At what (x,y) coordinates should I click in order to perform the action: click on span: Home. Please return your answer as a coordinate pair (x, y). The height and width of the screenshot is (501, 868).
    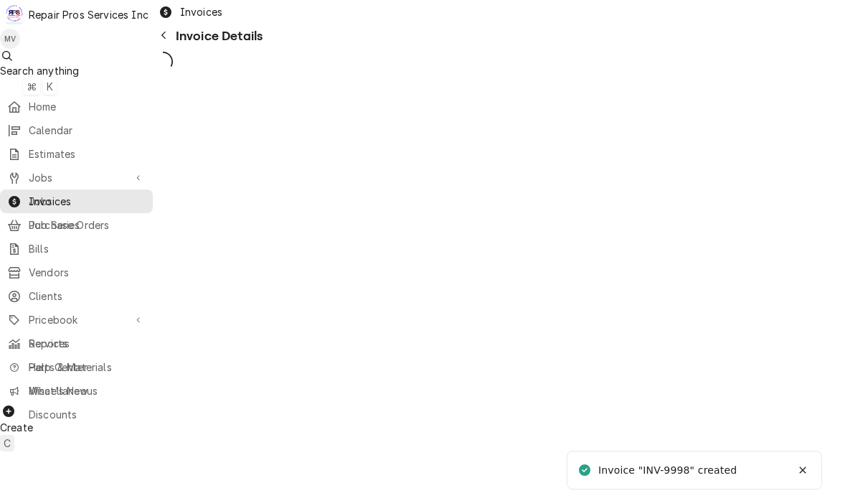
    Looking at the image, I should click on (86, 106).